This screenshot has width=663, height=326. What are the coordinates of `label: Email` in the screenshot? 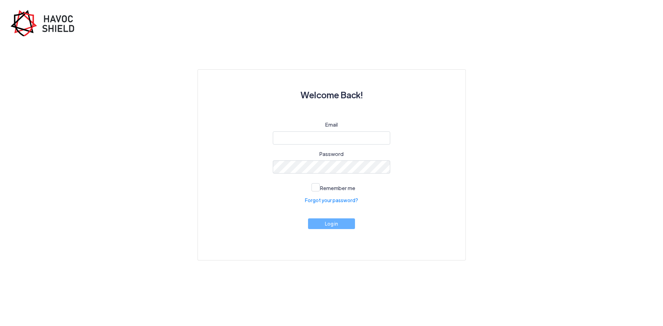 It's located at (331, 125).